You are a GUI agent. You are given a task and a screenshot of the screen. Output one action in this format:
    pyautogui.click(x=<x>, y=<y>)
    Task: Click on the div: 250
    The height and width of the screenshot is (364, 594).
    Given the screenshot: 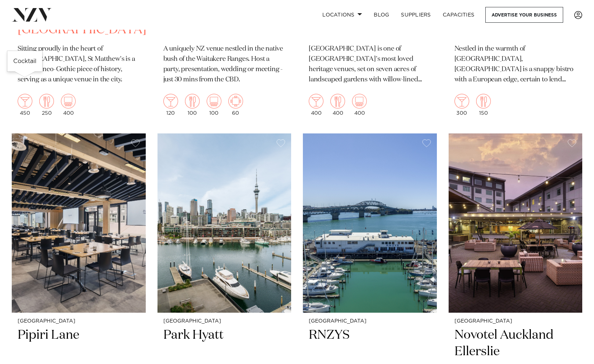 What is the action you would take?
    pyautogui.click(x=47, y=105)
    